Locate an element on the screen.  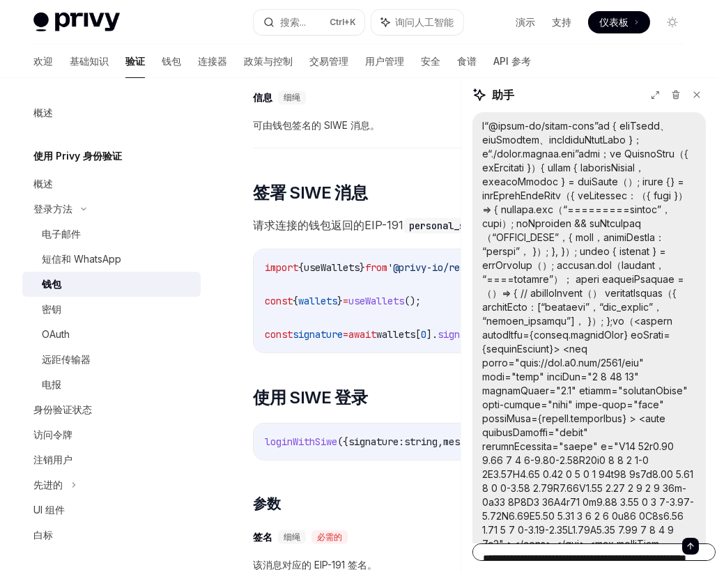
font: 签名 is located at coordinates (263, 537).